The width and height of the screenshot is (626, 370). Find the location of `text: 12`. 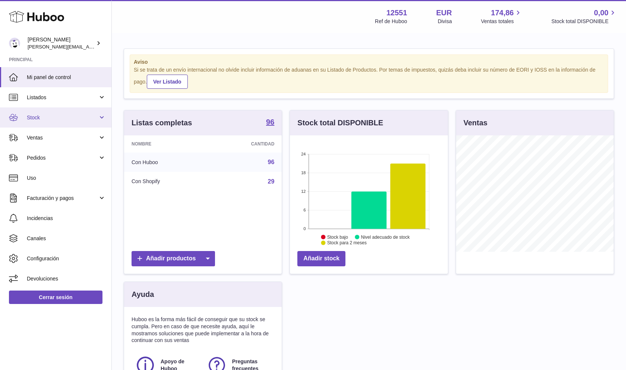

text: 12 is located at coordinates (304, 191).